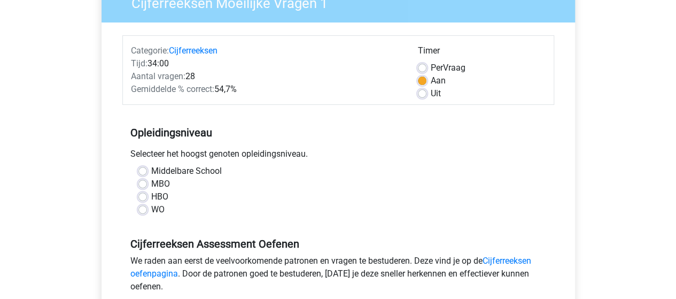 The height and width of the screenshot is (299, 676). I want to click on label: HBO, so click(160, 197).